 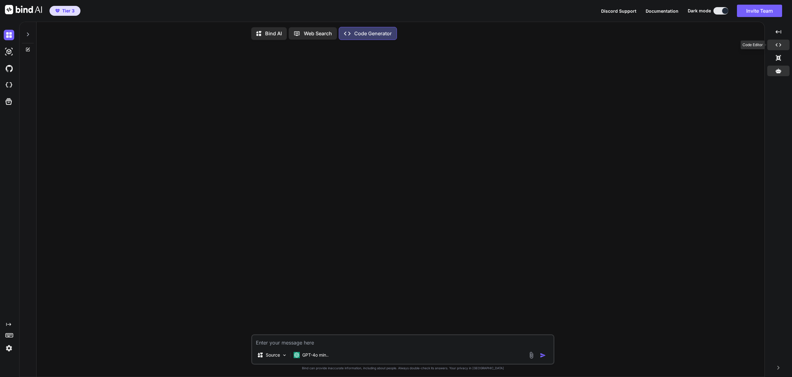 What do you see at coordinates (58, 11) in the screenshot?
I see `img: premium` at bounding box center [58, 11].